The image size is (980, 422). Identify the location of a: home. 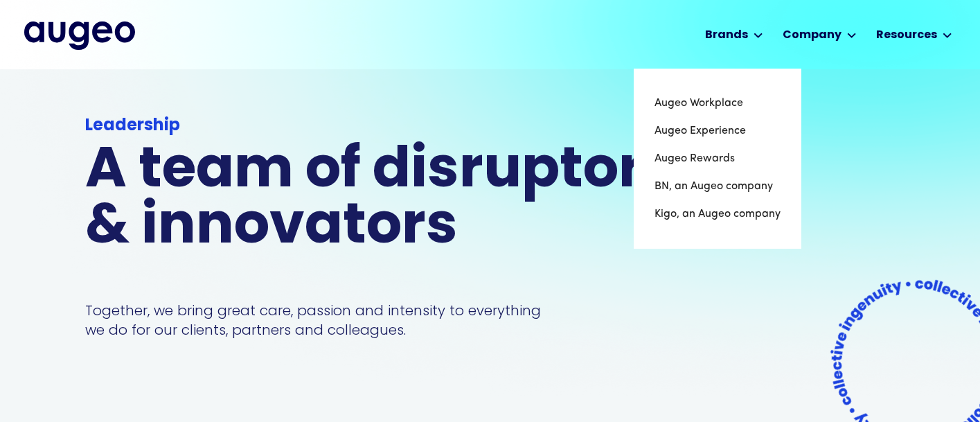
(80, 35).